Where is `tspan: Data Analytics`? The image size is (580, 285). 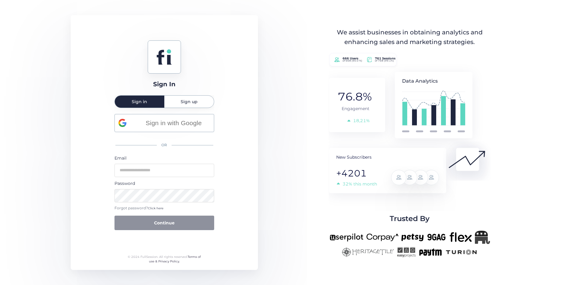 tspan: Data Analytics is located at coordinates (420, 81).